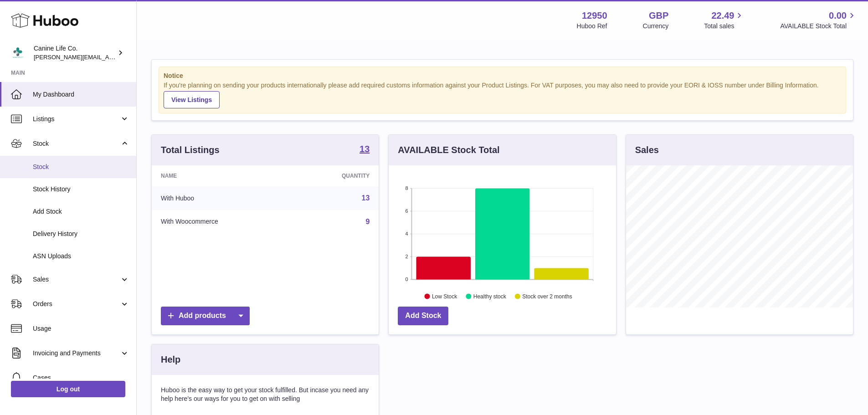 This screenshot has width=868, height=415. What do you see at coordinates (818, 20) in the screenshot?
I see `a: 0.00 AVAILABLE Stock Total` at bounding box center [818, 20].